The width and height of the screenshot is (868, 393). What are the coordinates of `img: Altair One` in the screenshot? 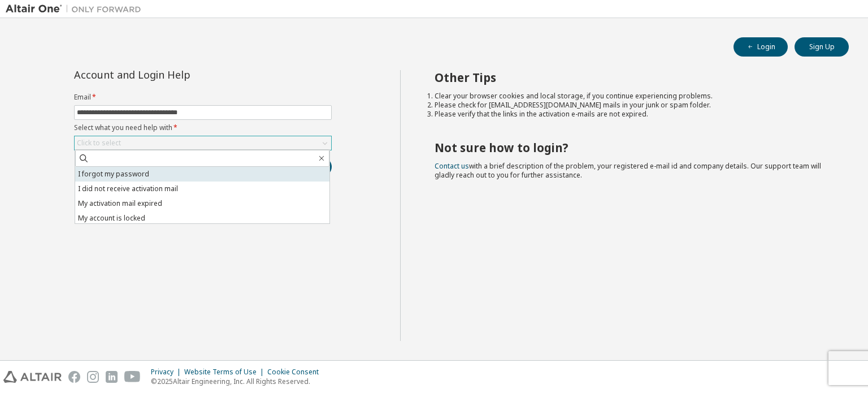 It's located at (76, 9).